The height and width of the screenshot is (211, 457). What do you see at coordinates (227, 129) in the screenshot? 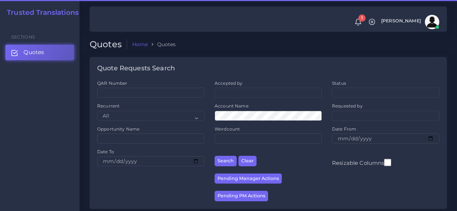
I see `label: Wordcount` at bounding box center [227, 129].